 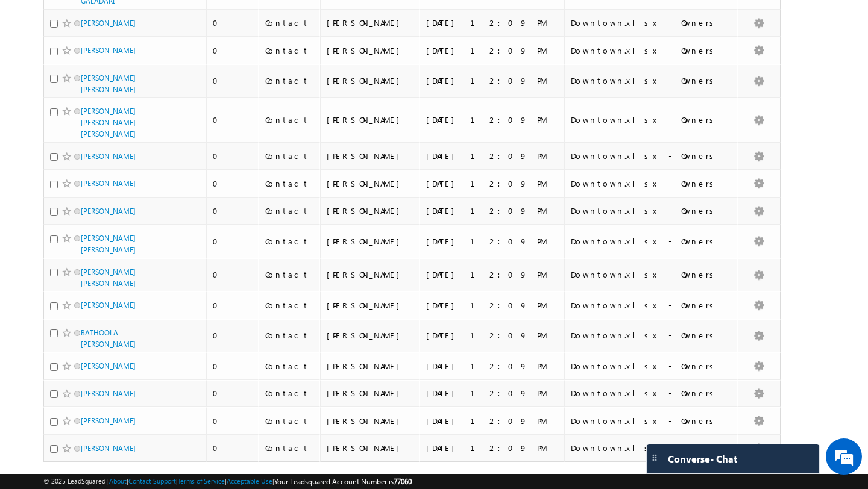 What do you see at coordinates (212, 21) in the screenshot?
I see `div: Minimize live chat window` at bounding box center [212, 21].